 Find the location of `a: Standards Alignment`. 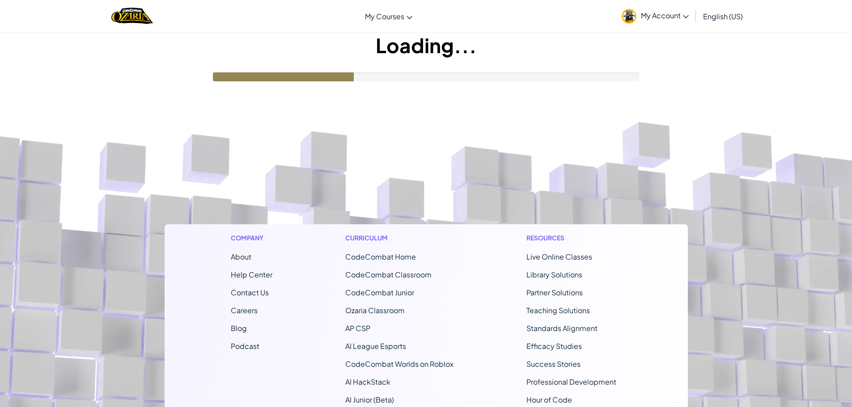

a: Standards Alignment is located at coordinates (562, 328).